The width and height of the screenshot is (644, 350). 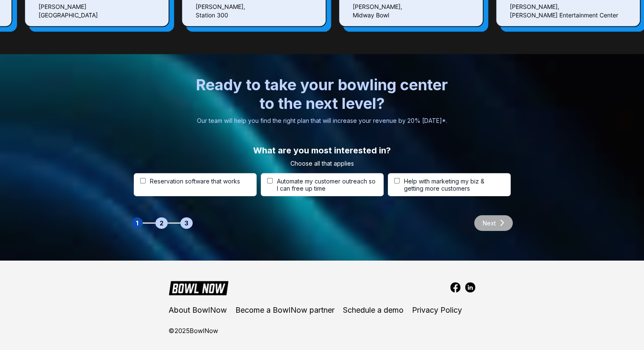 What do you see at coordinates (327, 185) in the screenshot?
I see `span: Automate my customer outreach so I can free up time` at bounding box center [327, 185].